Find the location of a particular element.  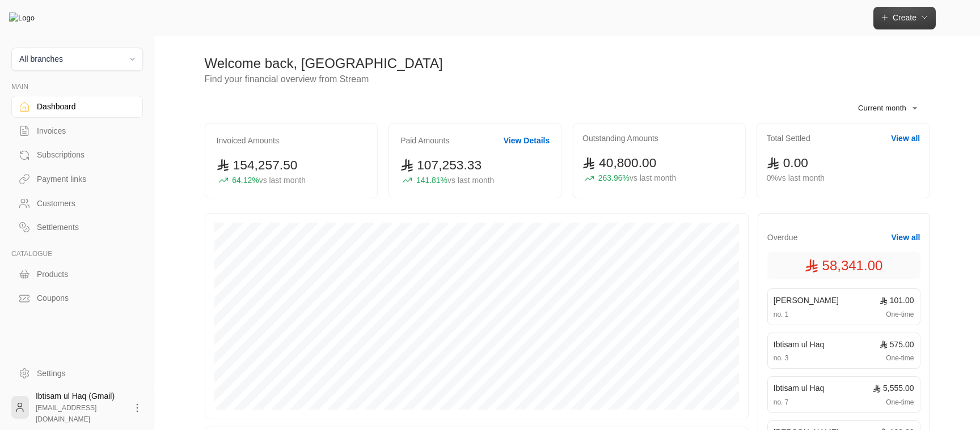

span: 141.81 % is located at coordinates (455, 180).